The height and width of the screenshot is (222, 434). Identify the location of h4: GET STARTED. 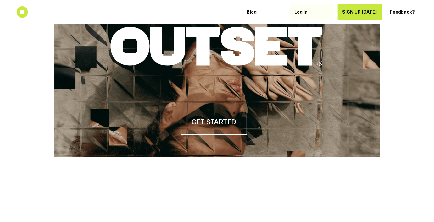
(213, 122).